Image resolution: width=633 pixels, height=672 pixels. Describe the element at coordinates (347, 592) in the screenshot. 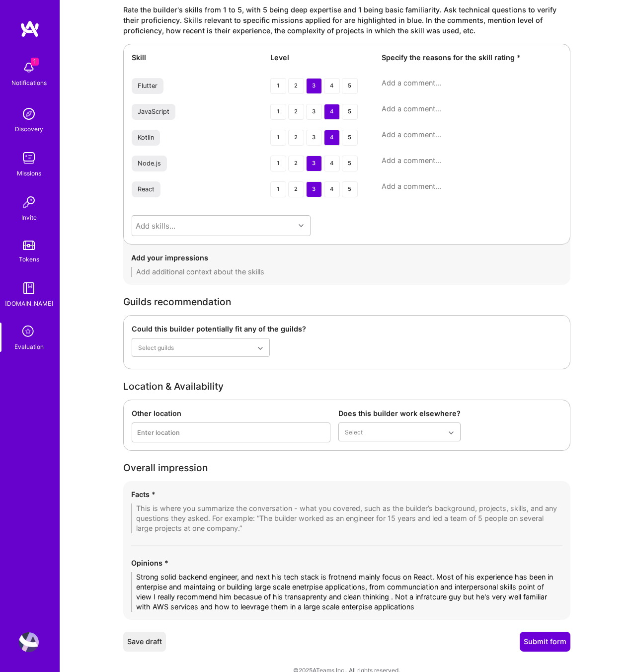

I see `textarea: Strong solid backend engineer, and next his tech stack is frotnend mainly focus on React. Most of...` at that location.